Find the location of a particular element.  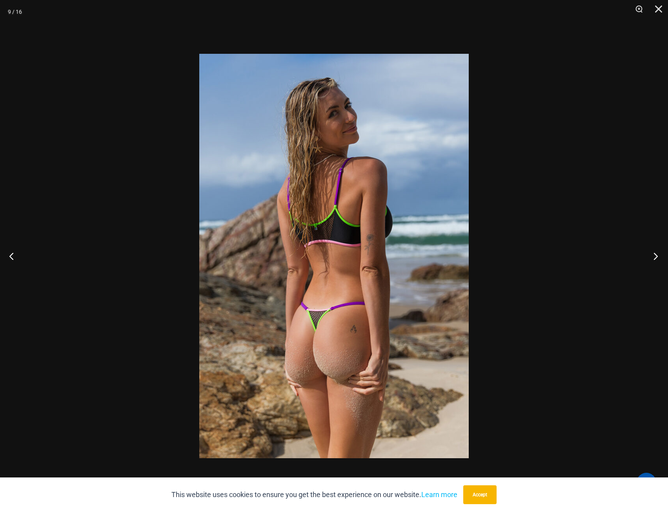

button: Accept is located at coordinates (480, 495).